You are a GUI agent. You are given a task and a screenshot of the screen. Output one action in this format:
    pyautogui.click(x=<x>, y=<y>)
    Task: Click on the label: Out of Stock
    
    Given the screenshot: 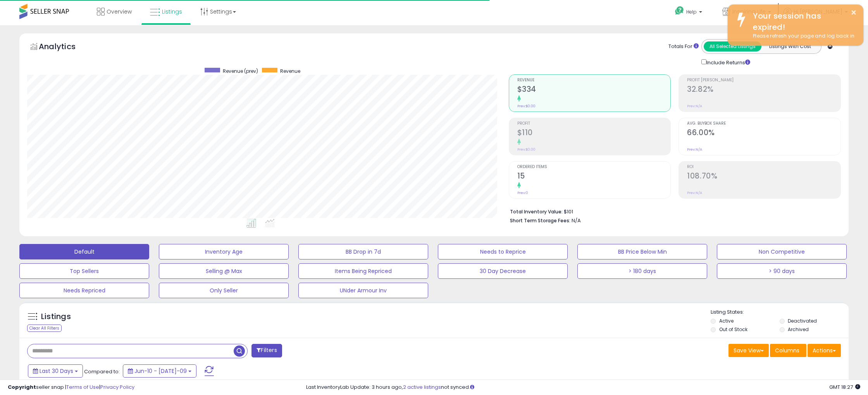 What is the action you would take?
    pyautogui.click(x=733, y=329)
    